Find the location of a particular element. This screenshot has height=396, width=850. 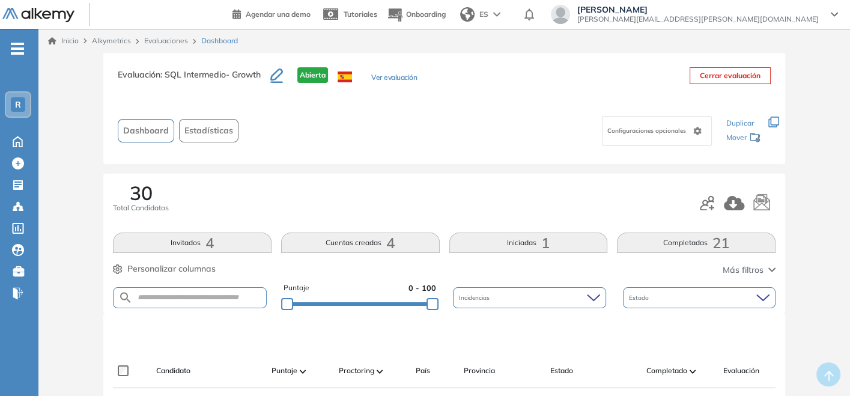

span: R is located at coordinates (18, 105).